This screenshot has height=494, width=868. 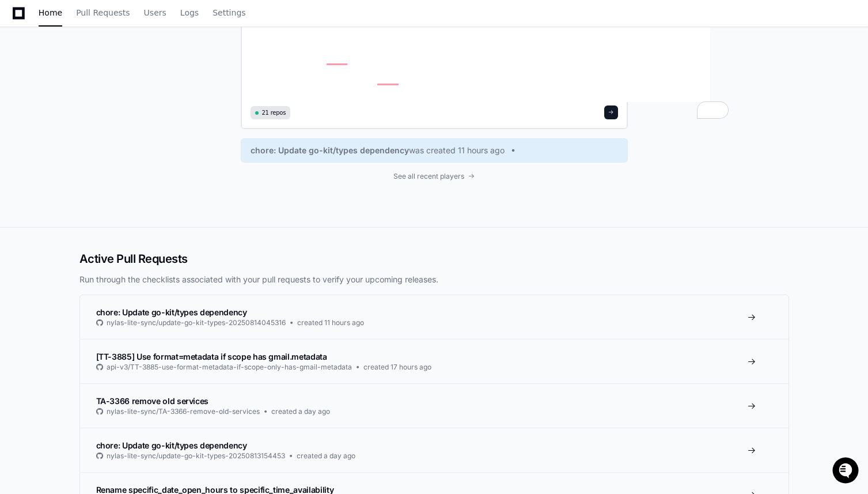 What do you see at coordinates (331, 323) in the screenshot?
I see `span: created 11 hours ago` at bounding box center [331, 323].